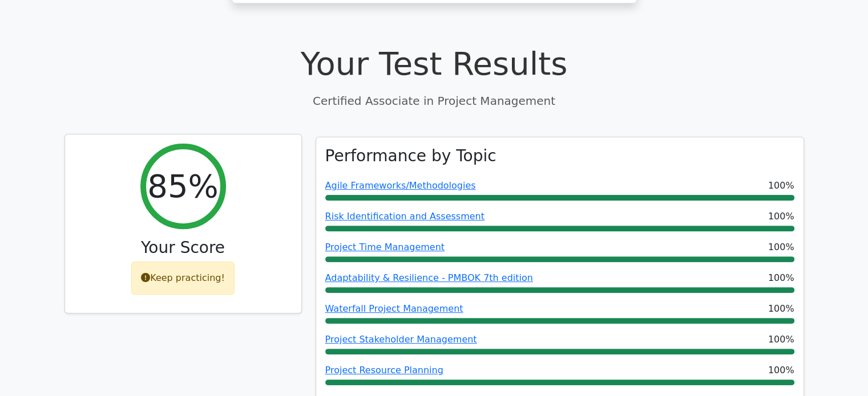  Describe the element at coordinates (183, 186) in the screenshot. I see `h2: 85%` at that location.